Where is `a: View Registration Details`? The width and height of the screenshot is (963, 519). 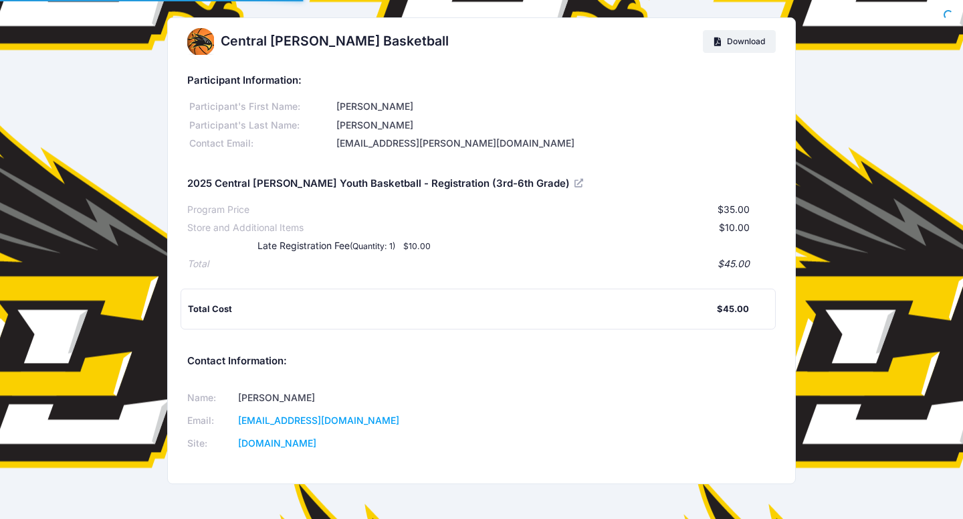 a: View Registration Details is located at coordinates (580, 183).